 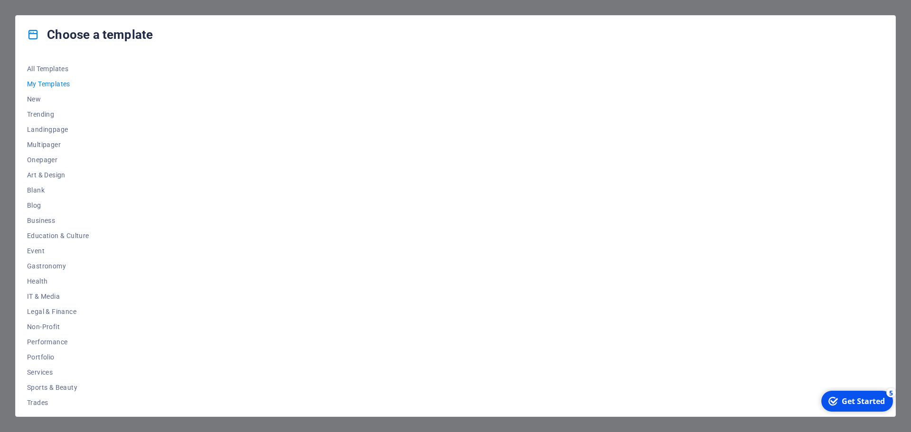 I want to click on button: Business, so click(x=58, y=221).